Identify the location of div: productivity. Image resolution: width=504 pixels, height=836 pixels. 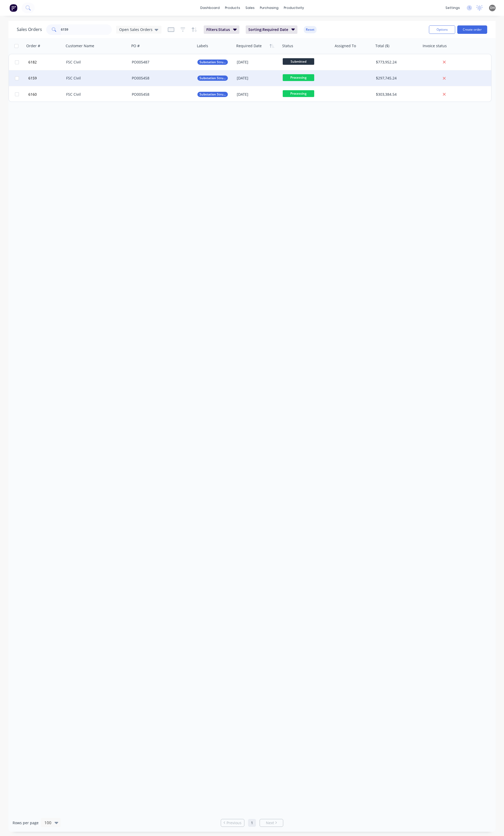
(294, 8).